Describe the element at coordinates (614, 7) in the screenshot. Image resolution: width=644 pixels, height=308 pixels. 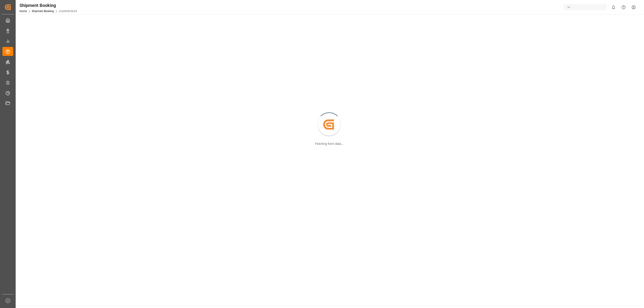
I see `button: show 0 new notifications` at that location.